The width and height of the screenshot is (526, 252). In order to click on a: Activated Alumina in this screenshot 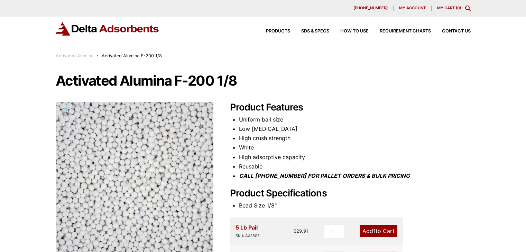, I will do `click(74, 56)`.